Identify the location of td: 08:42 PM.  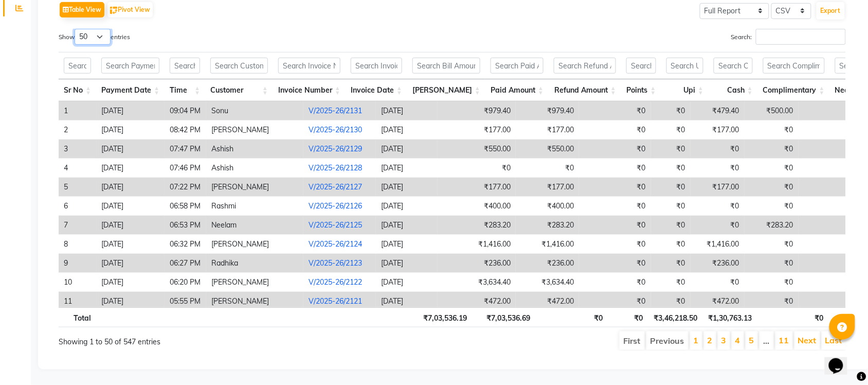
(185, 130).